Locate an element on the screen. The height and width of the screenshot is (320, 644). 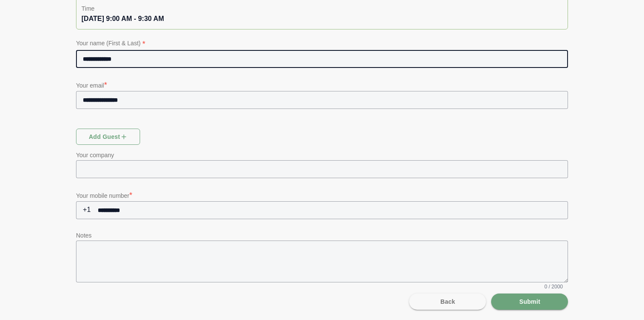
span: Add guest is located at coordinates (108, 137).